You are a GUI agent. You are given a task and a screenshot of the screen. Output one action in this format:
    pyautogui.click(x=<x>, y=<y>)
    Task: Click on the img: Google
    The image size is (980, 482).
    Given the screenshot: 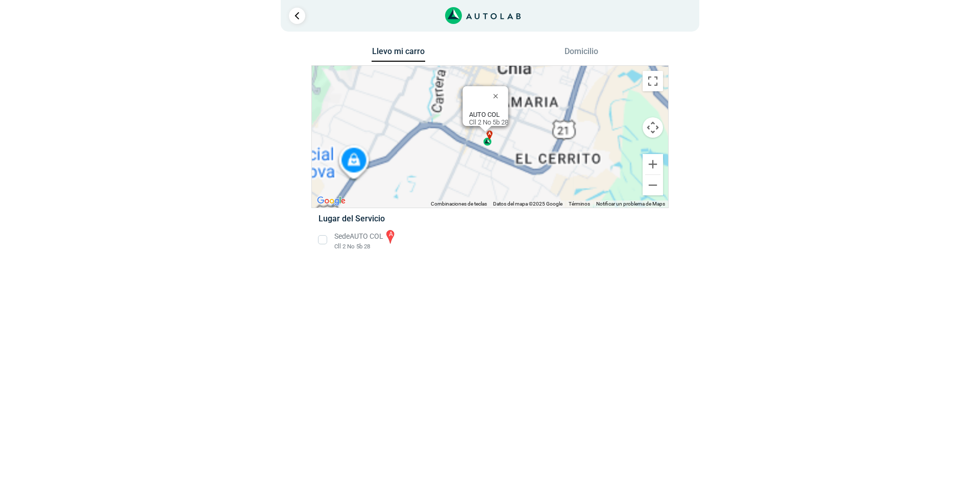 What is the action you would take?
    pyautogui.click(x=331, y=201)
    